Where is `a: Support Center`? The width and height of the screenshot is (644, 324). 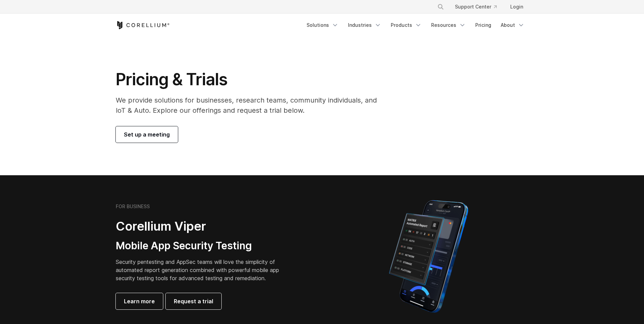 a: Support Center is located at coordinates (476, 7).